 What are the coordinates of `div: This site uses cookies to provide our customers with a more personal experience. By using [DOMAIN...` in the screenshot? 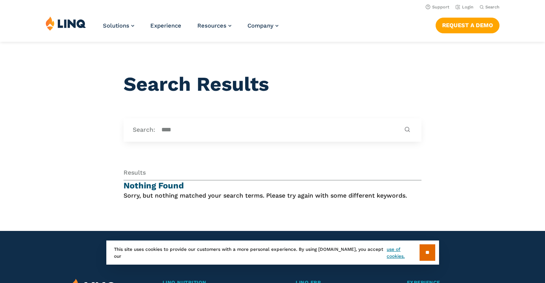 It's located at (273, 252).